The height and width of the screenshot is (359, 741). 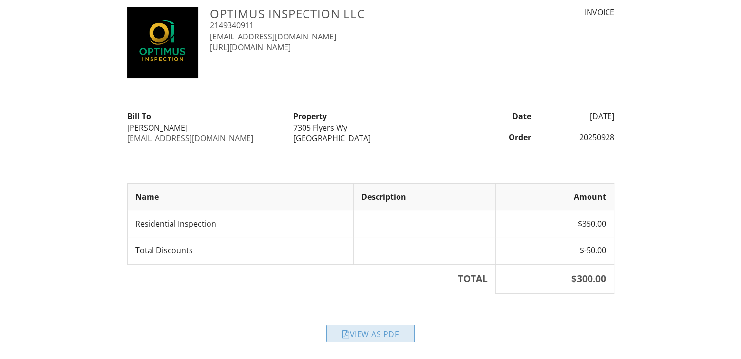 I want to click on a: 2149340911, so click(x=232, y=25).